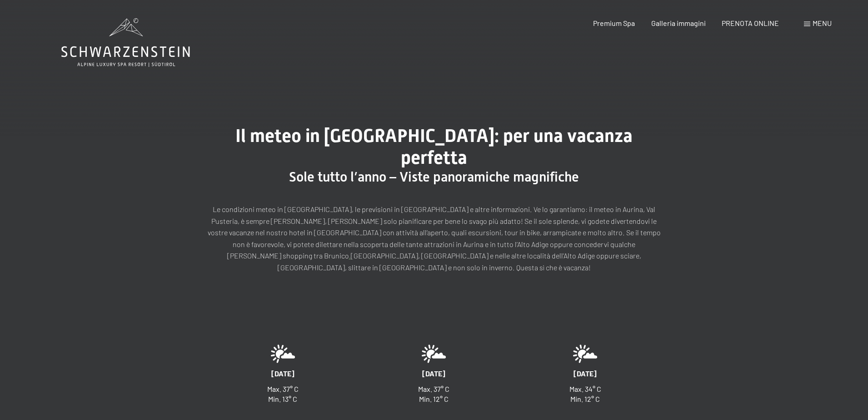 The width and height of the screenshot is (868, 420). Describe the element at coordinates (750, 22) in the screenshot. I see `a: PRENOTA ONLINE` at that location.